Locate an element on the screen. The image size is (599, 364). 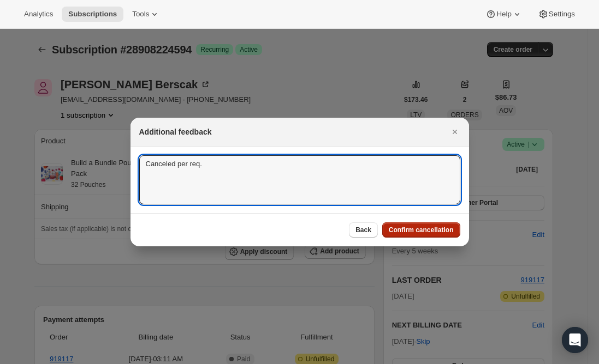
button: Help is located at coordinates (503, 14).